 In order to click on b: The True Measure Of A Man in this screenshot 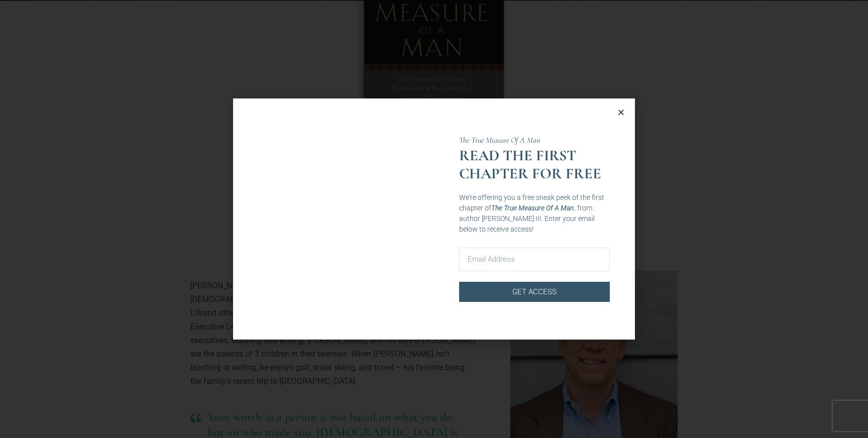, I will do `click(533, 208)`.